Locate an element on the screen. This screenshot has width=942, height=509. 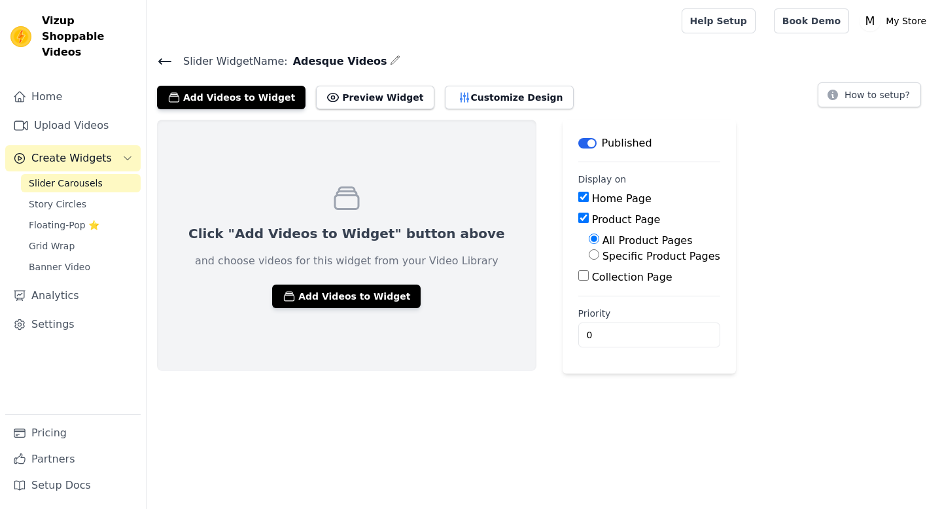
a: Home is located at coordinates (73, 97).